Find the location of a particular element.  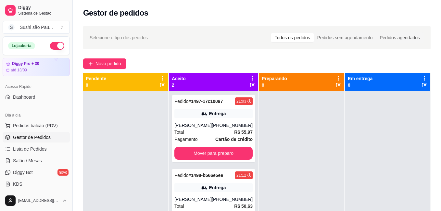

p: Aceito is located at coordinates (179, 79).